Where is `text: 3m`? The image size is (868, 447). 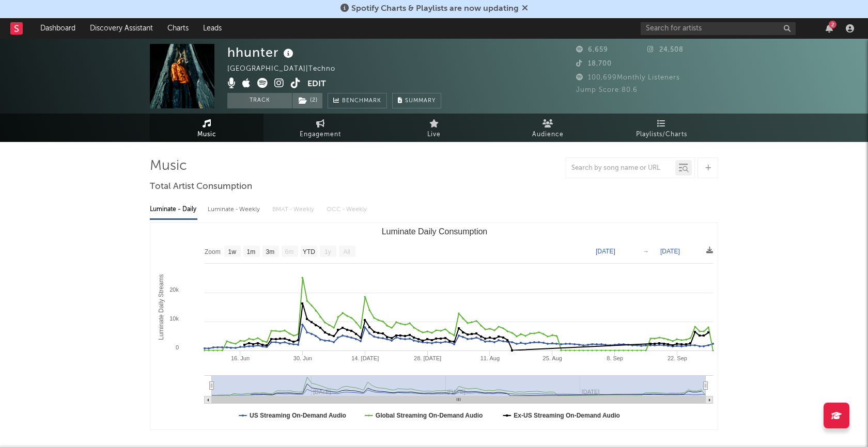
text: 3m is located at coordinates (271, 252).